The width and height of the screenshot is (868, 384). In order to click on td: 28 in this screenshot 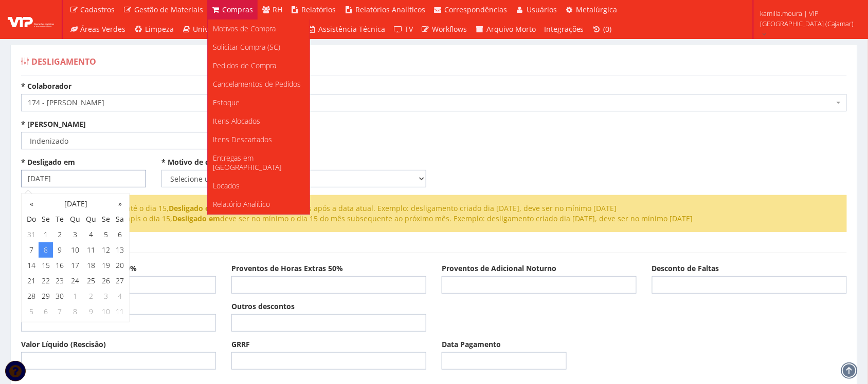, I will do `click(32, 296)`.